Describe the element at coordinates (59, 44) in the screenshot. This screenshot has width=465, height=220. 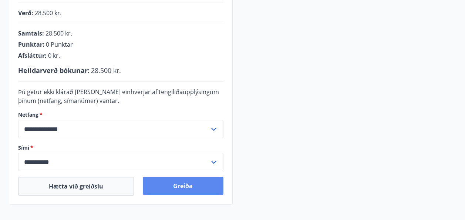
I see `span: 0 Punktar` at that location.